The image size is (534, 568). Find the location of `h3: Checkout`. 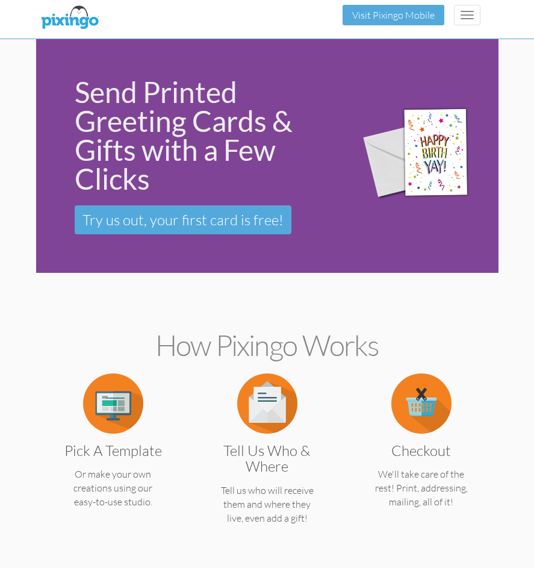

h3: Checkout is located at coordinates (421, 450).